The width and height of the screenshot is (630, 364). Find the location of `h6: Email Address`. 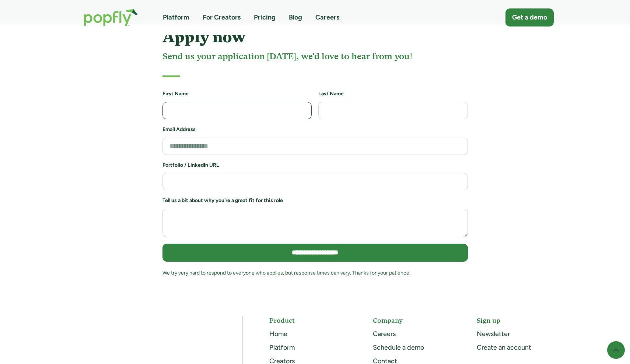

h6: Email Address is located at coordinates (315, 129).